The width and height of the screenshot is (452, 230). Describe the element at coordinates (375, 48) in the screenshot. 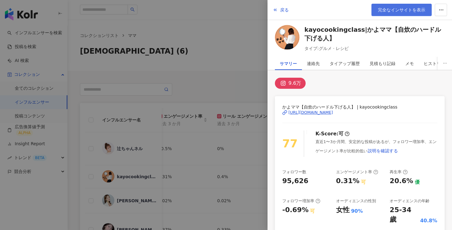

I see `span: タイプ:グルメ · レシピ` at that location.